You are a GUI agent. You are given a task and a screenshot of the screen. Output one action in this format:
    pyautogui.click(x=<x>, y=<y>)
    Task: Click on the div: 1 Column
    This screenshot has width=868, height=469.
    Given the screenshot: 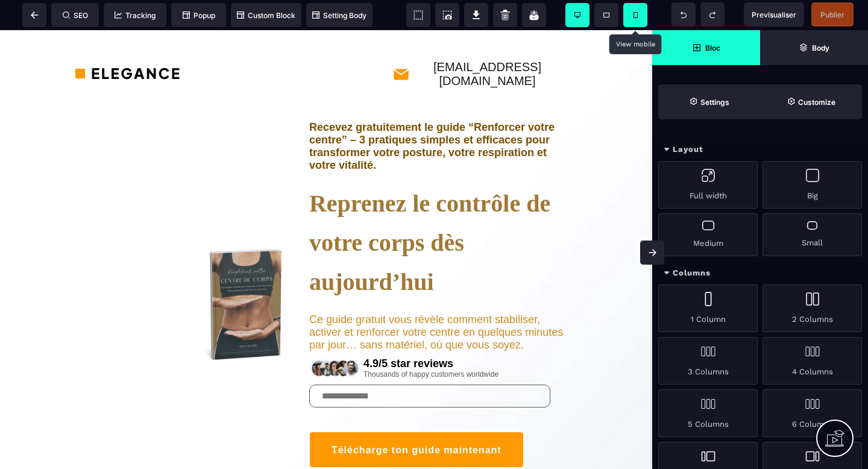 What is the action you would take?
    pyautogui.click(x=708, y=308)
    